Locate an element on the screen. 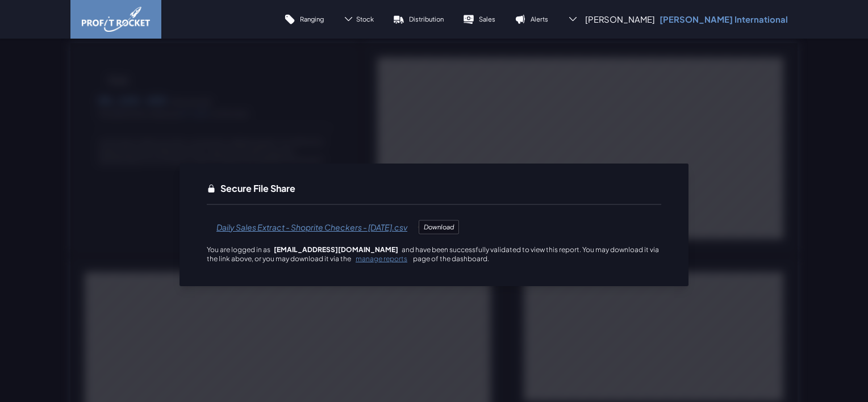 Image resolution: width=868 pixels, height=402 pixels. h3: Secure File Share is located at coordinates (258, 189).